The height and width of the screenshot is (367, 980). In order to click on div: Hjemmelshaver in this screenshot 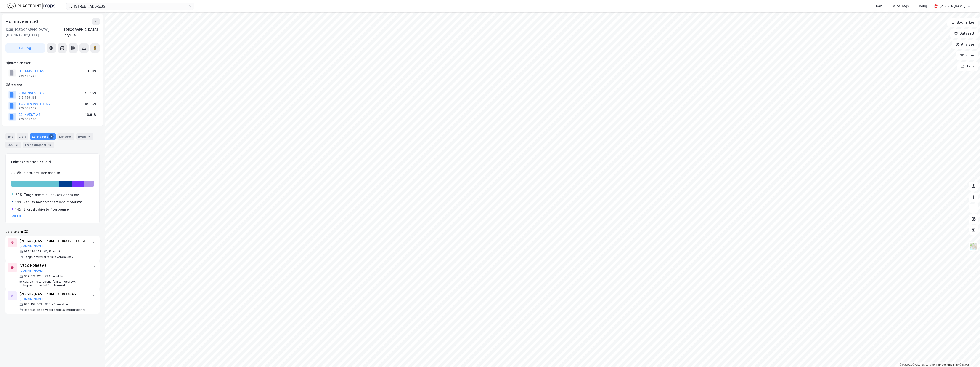, I will do `click(53, 63)`.